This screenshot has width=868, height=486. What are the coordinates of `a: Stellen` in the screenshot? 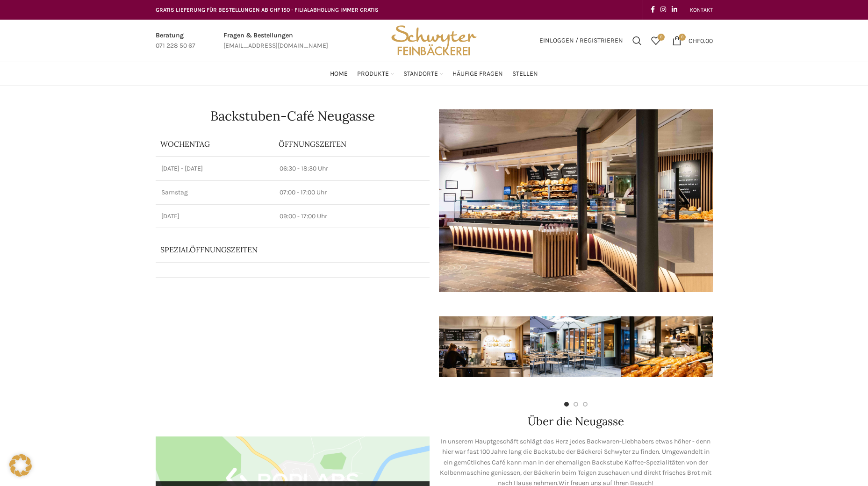 It's located at (525, 74).